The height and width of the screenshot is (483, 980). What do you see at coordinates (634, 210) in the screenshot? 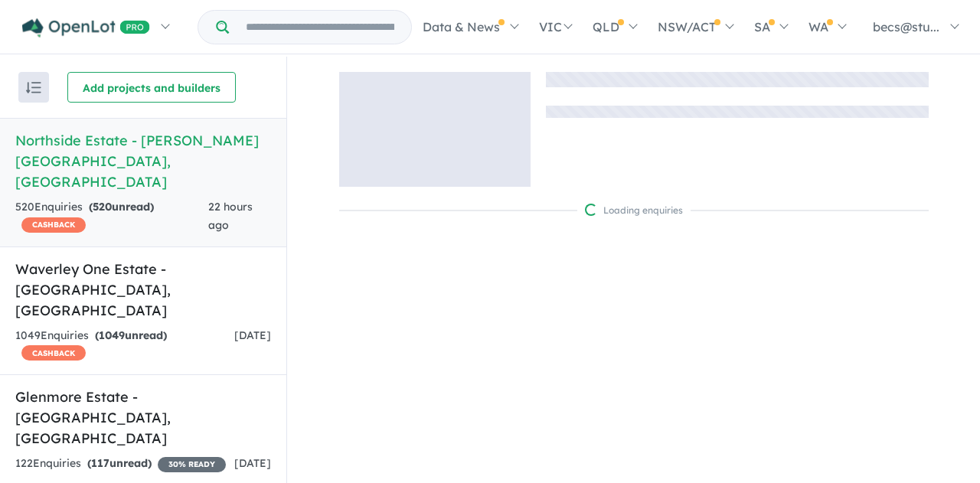
I see `div: Loading enquiries` at bounding box center [634, 210].